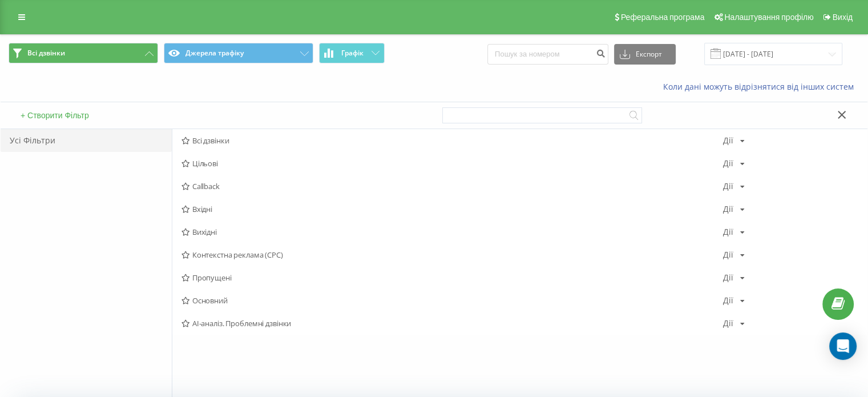 This screenshot has height=397, width=868. What do you see at coordinates (351, 53) in the screenshot?
I see `button: Графік` at bounding box center [351, 53].